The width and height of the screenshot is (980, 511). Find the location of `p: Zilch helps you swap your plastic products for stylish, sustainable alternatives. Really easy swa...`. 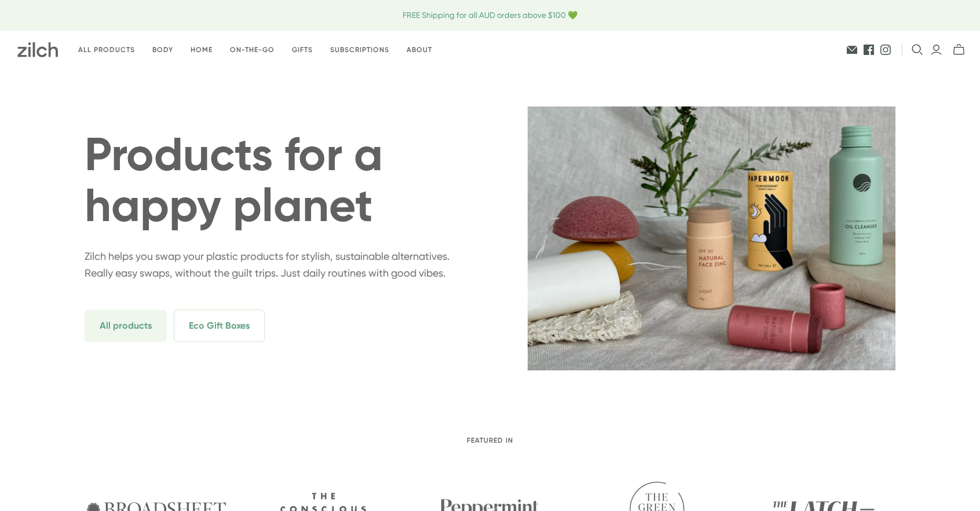

p: Zilch helps you swap your plastic products for stylish, sustainable alternatives. Really easy swa... is located at coordinates (268, 266).